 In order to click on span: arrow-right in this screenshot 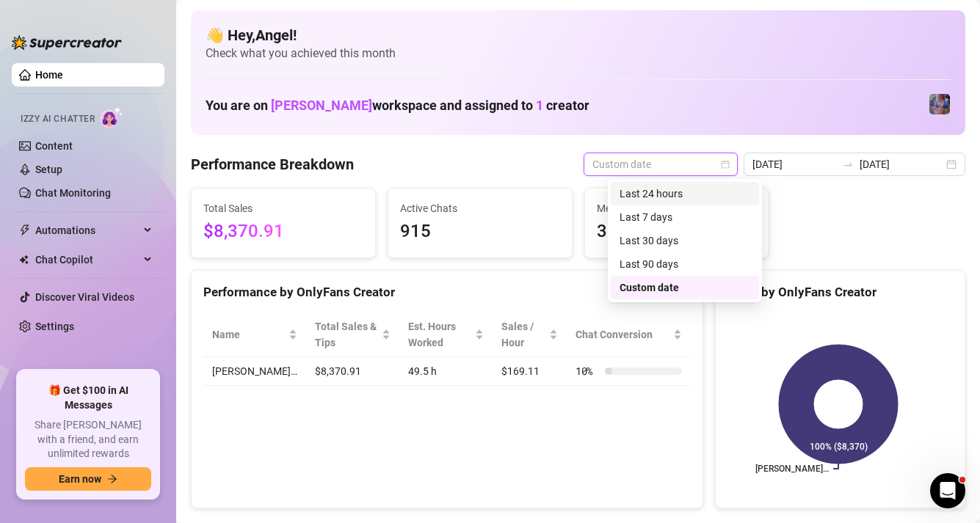, I will do `click(112, 479)`.